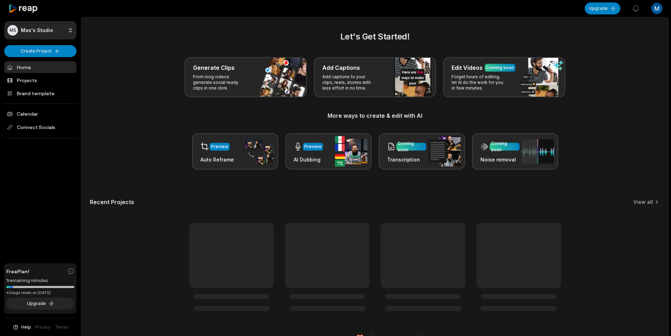  I want to click on img: auto_reframe.png, so click(258, 151).